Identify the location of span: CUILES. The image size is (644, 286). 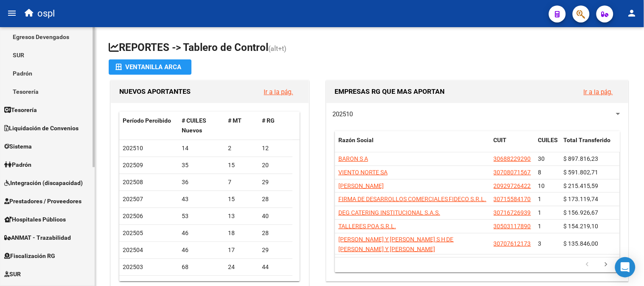
(548, 140).